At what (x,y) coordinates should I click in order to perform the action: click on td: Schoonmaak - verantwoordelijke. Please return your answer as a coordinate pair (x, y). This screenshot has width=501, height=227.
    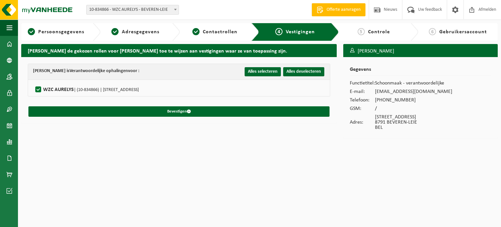
    Looking at the image, I should click on (414, 83).